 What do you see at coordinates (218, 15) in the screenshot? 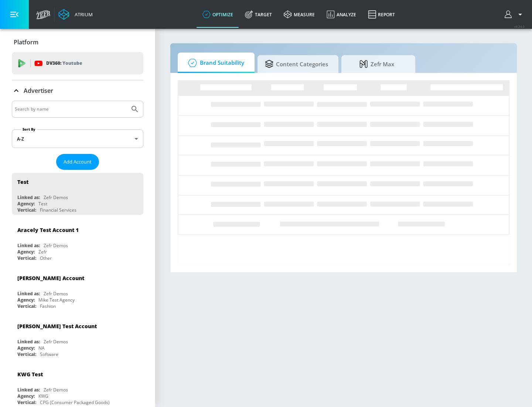
I see `a: optimize` at bounding box center [218, 15].